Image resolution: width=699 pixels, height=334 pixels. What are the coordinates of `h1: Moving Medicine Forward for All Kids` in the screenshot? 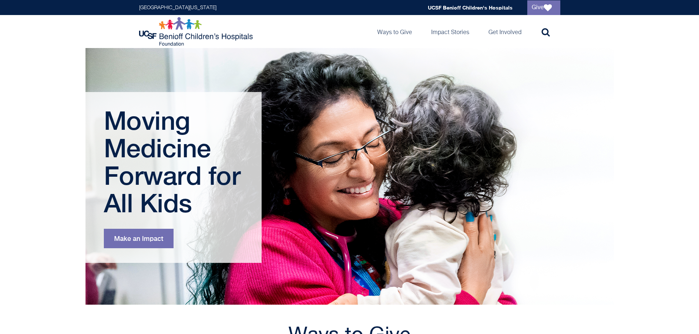 It's located at (174, 162).